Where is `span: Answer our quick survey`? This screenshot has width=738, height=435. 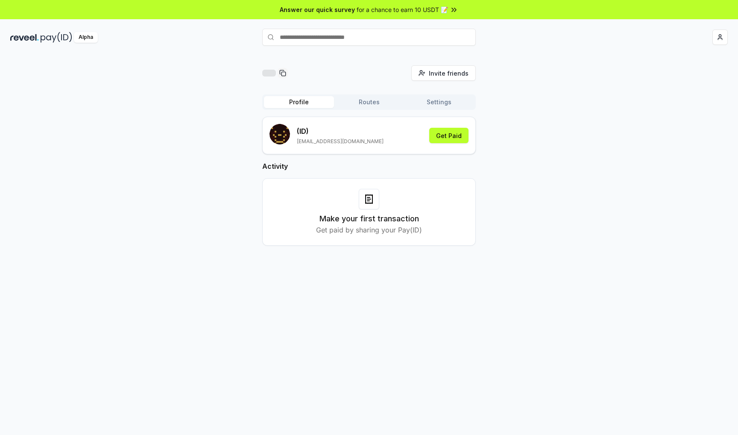
span: Answer our quick survey is located at coordinates (317, 9).